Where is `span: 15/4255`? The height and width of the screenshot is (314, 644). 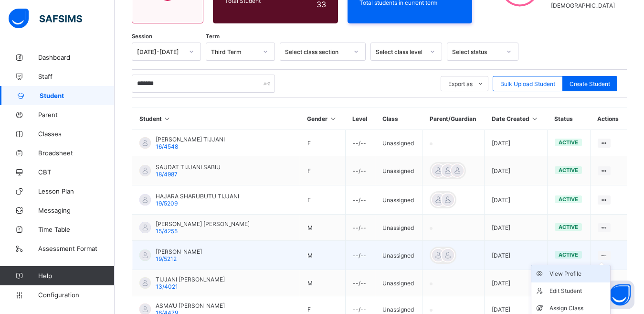
span: 15/4255 is located at coordinates (167, 231).